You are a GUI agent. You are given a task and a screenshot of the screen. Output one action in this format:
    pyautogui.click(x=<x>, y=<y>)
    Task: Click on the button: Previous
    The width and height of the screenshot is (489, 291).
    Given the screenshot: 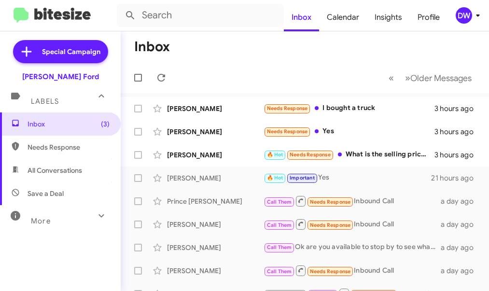 What is the action you would take?
    pyautogui.click(x=391, y=78)
    